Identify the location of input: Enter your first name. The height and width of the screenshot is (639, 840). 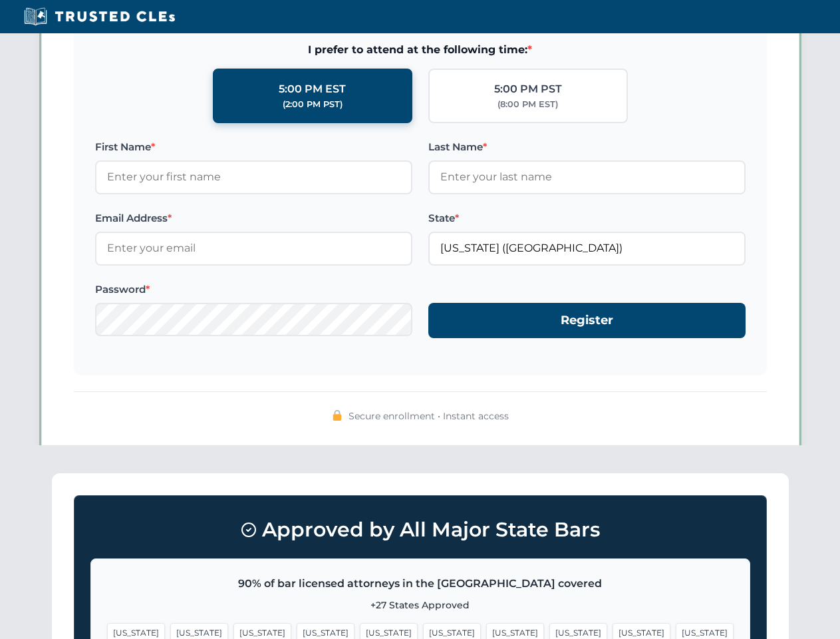
(253, 177).